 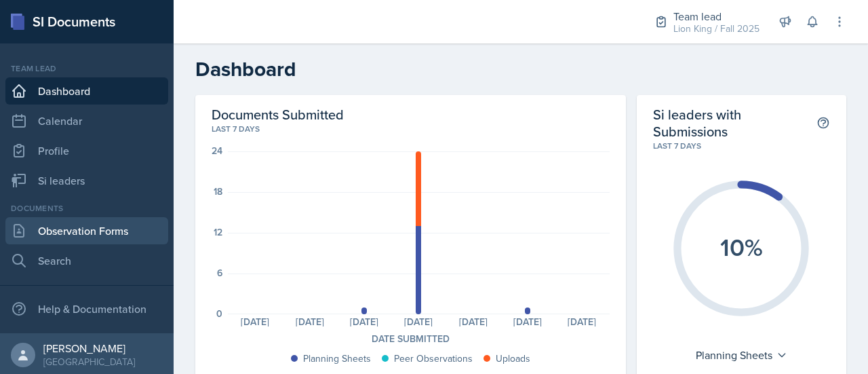 What do you see at coordinates (513, 359) in the screenshot?
I see `div: Uploads` at bounding box center [513, 359].